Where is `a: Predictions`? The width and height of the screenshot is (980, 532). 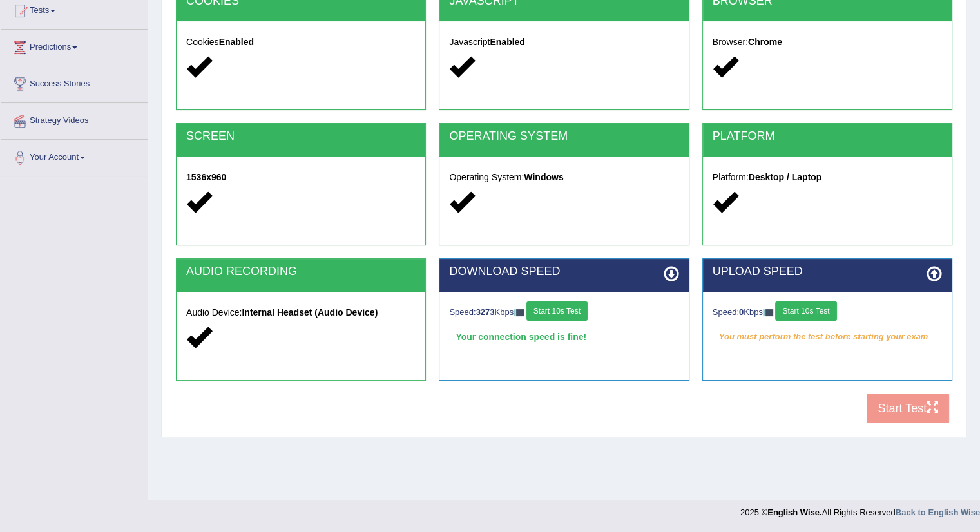
a: Predictions is located at coordinates (74, 45).